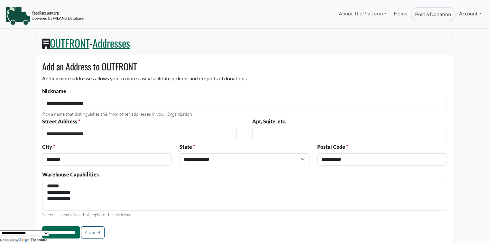  What do you see at coordinates (111, 43) in the screenshot?
I see `a: Addresses` at bounding box center [111, 43].